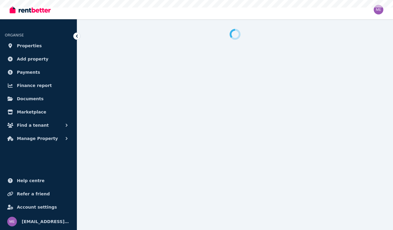 This screenshot has height=230, width=393. I want to click on button: Manage Property, so click(38, 139).